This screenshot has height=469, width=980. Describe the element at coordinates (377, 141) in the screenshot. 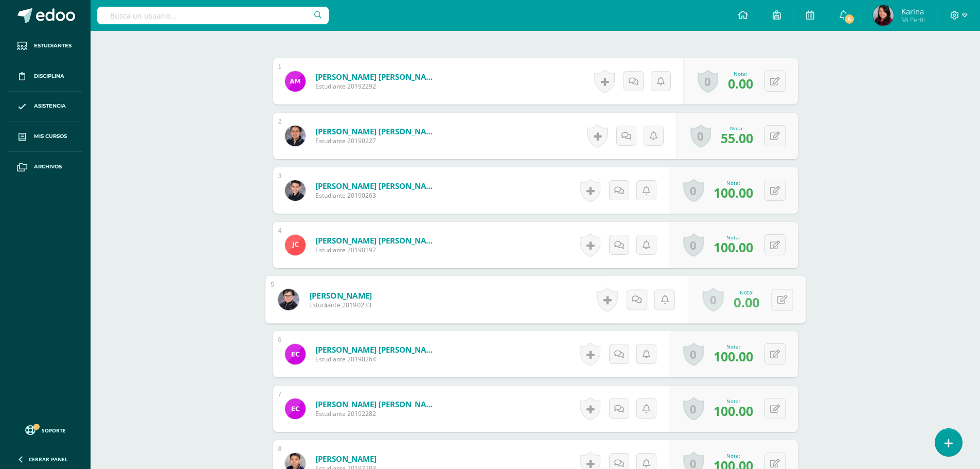

I see `span: Estudiante 20190227` at that location.